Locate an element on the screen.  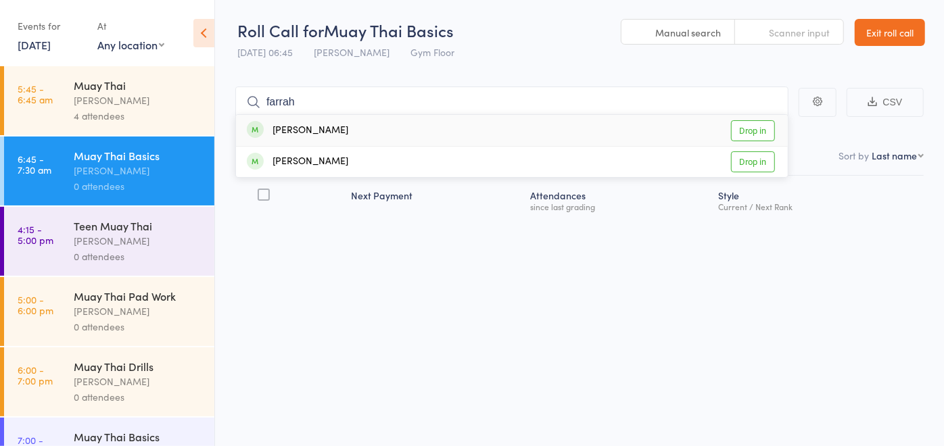
label: Sort by is located at coordinates (853, 155).